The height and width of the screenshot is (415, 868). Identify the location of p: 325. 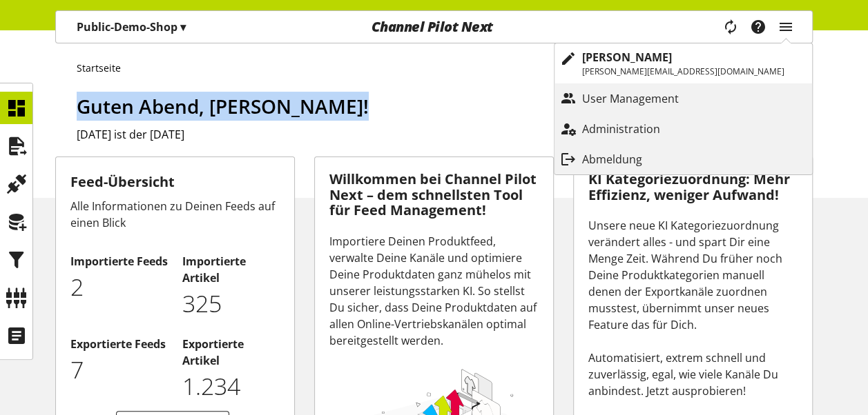
(231, 303).